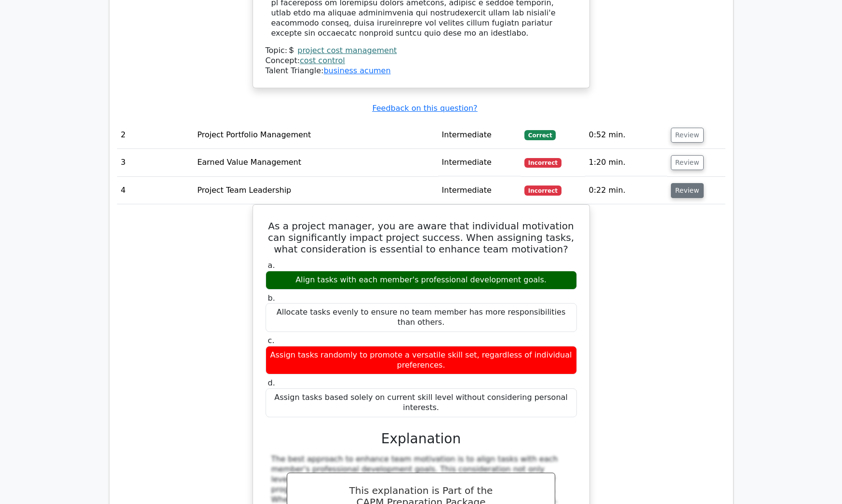 The image size is (842, 504). I want to click on h3: Explanation, so click(421, 439).